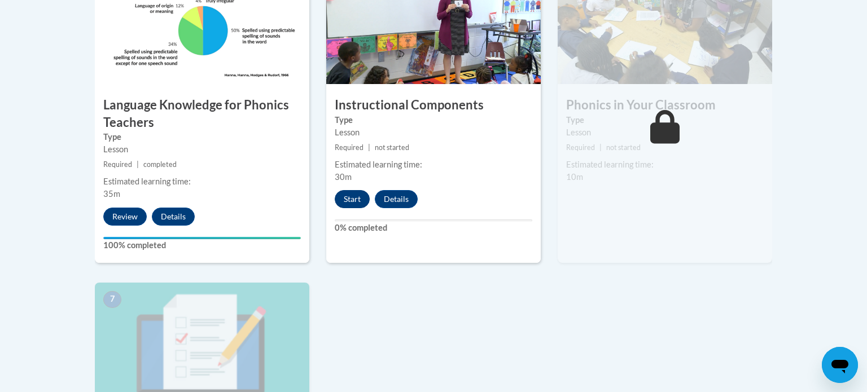 The image size is (867, 392). Describe the element at coordinates (202, 238) in the screenshot. I see `div: Your progress` at that location.